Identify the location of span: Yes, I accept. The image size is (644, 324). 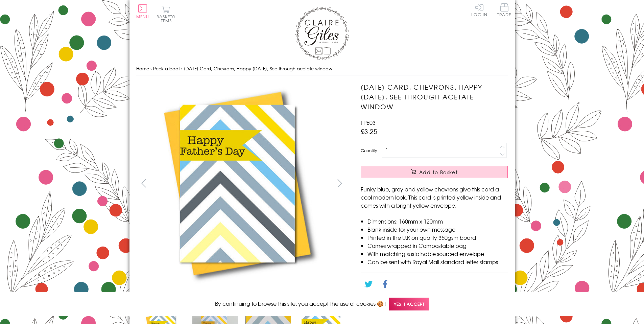
(409, 304).